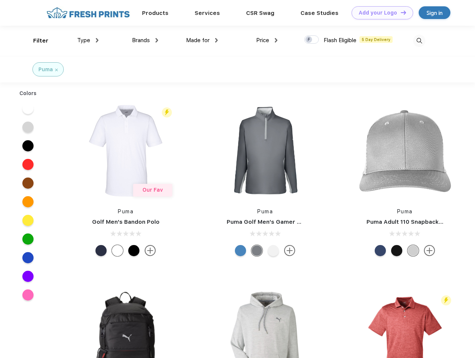  Describe the element at coordinates (380, 250) in the screenshot. I see `div: Peacoat with Qut Shd` at that location.